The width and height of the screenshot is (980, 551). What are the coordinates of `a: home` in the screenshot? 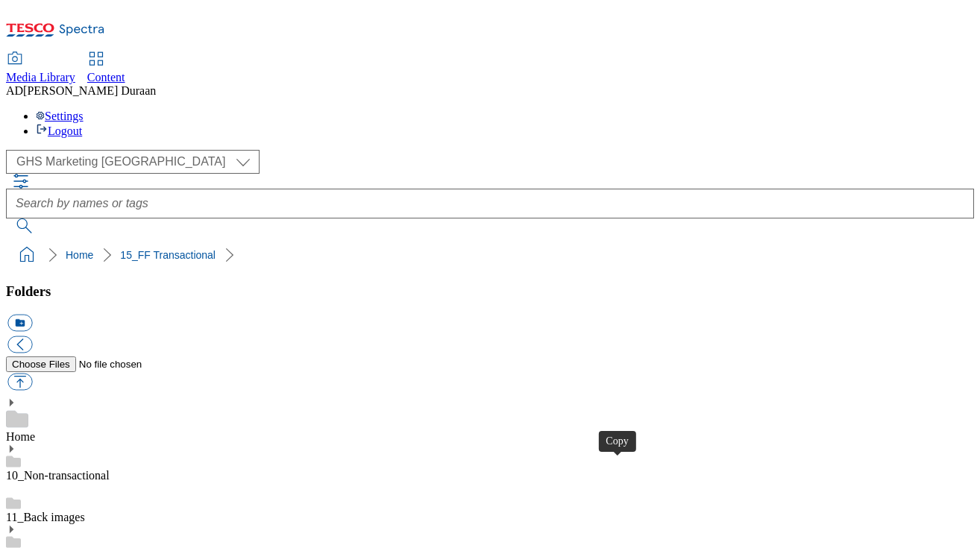 It's located at (27, 255).